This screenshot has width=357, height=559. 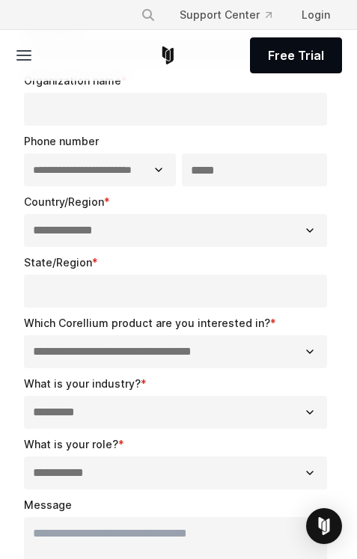 What do you see at coordinates (296, 55) in the screenshot?
I see `a: Free Trial` at bounding box center [296, 55].